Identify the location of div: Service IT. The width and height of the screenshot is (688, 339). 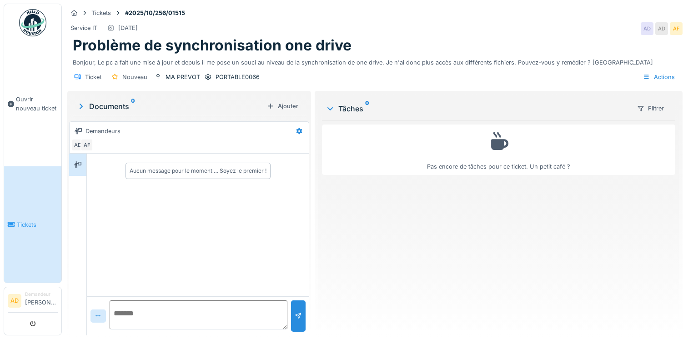
(84, 28).